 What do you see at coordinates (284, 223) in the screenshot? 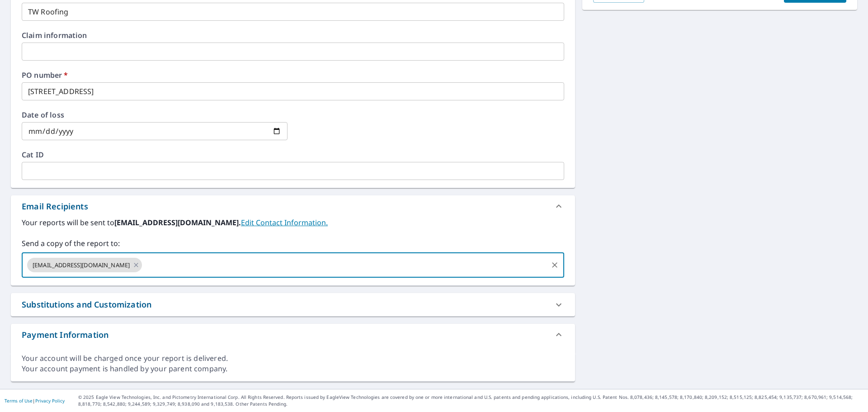
I see `a: EditContactInfo` at bounding box center [284, 223].